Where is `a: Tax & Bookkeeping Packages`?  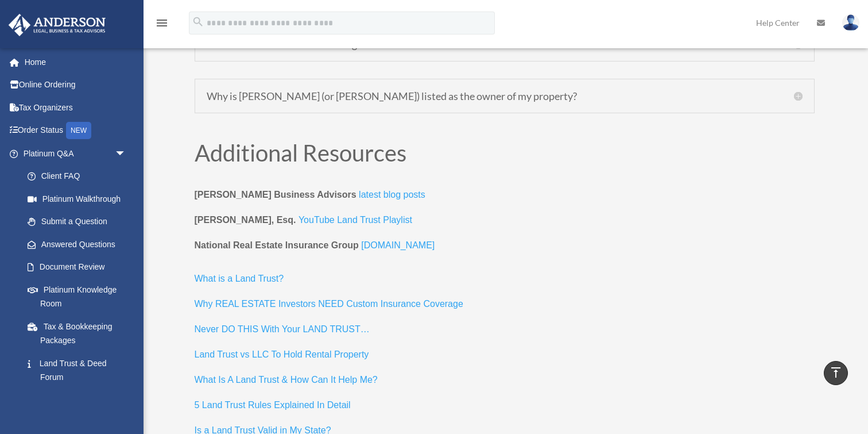 a: Tax & Bookkeeping Packages is located at coordinates (80, 334).